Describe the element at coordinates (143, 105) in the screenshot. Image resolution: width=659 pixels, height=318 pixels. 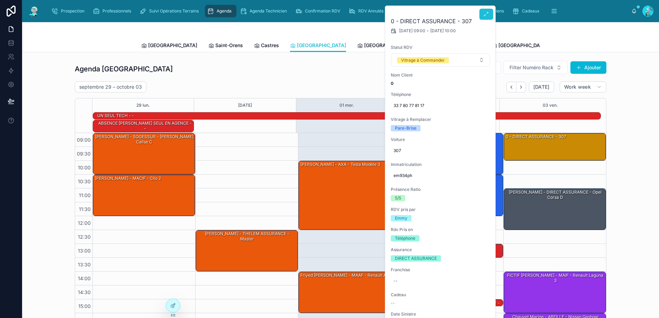
I see `div: 29 lun.` at that location.